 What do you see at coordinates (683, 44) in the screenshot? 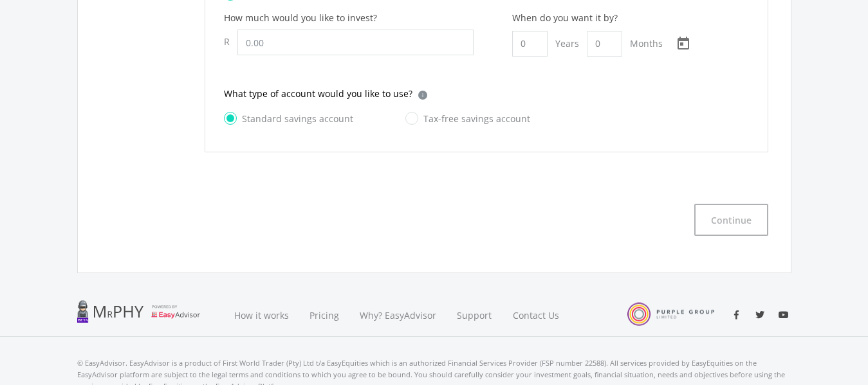
I see `button: Open calendar` at bounding box center [683, 44].